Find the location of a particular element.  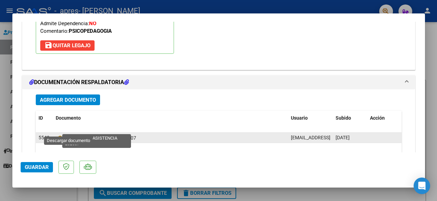

span: Documento is located at coordinates (68, 118).